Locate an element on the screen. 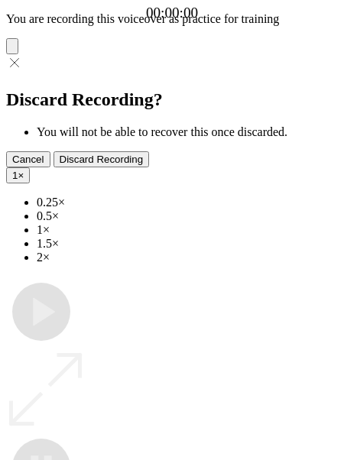  li: 1× is located at coordinates (187, 230).